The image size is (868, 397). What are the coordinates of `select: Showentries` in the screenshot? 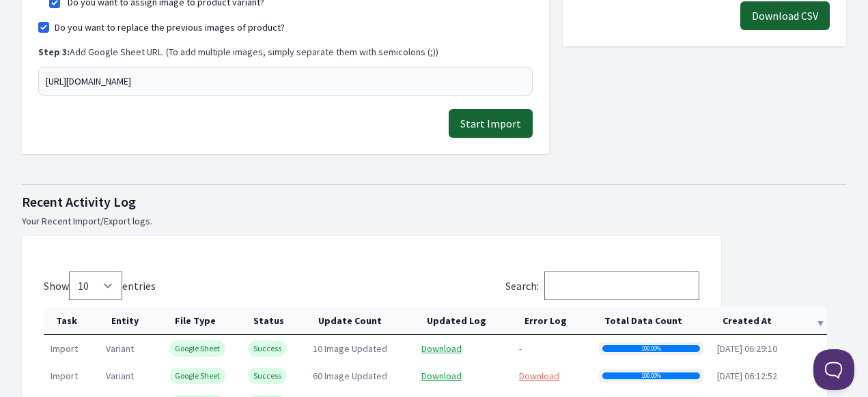 It's located at (95, 286).